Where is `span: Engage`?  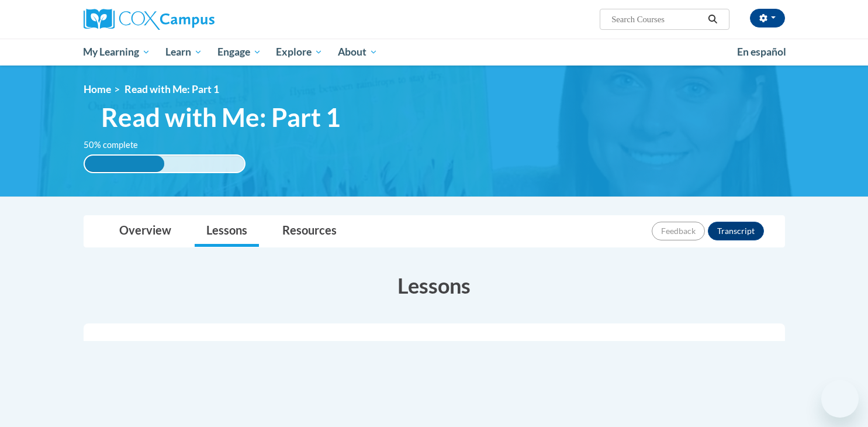 span: Engage is located at coordinates (239, 52).